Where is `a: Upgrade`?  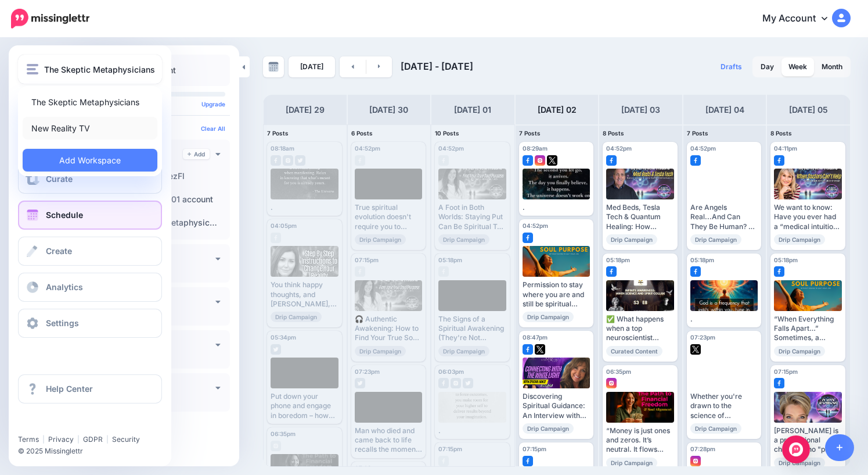
a: Upgrade is located at coordinates (213, 104).